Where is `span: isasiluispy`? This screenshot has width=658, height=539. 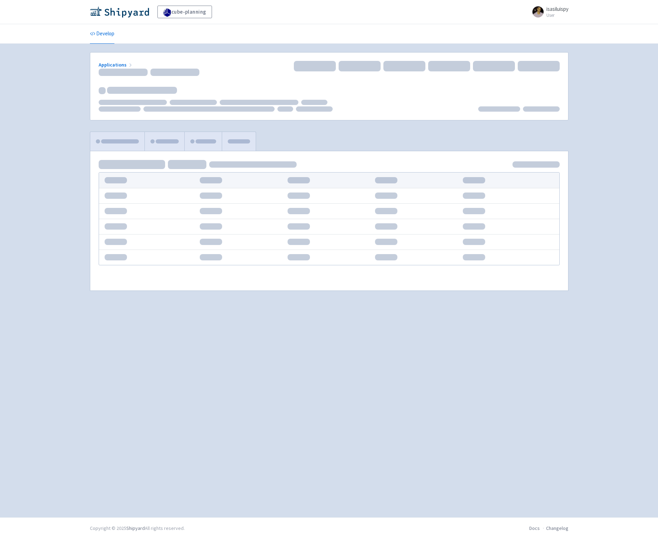
span: isasiluispy is located at coordinates (557, 9).